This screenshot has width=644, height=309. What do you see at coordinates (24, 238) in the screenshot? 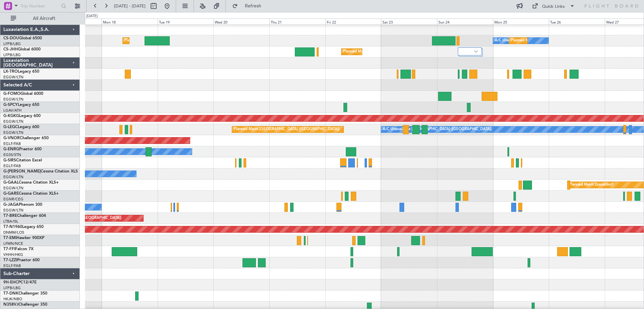
I see `a: T7-EMIHawker 900XP` at bounding box center [24, 238].